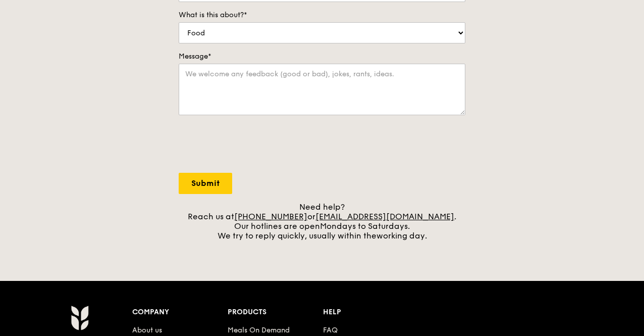  Describe the element at coordinates (206, 183) in the screenshot. I see `input: Submit` at that location.